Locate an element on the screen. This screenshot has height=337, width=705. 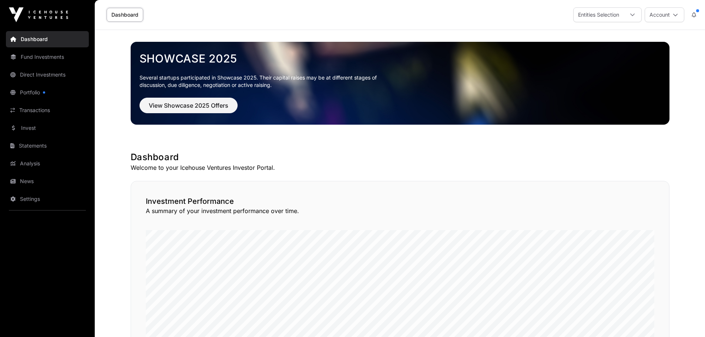
a: Invest is located at coordinates (47, 128).